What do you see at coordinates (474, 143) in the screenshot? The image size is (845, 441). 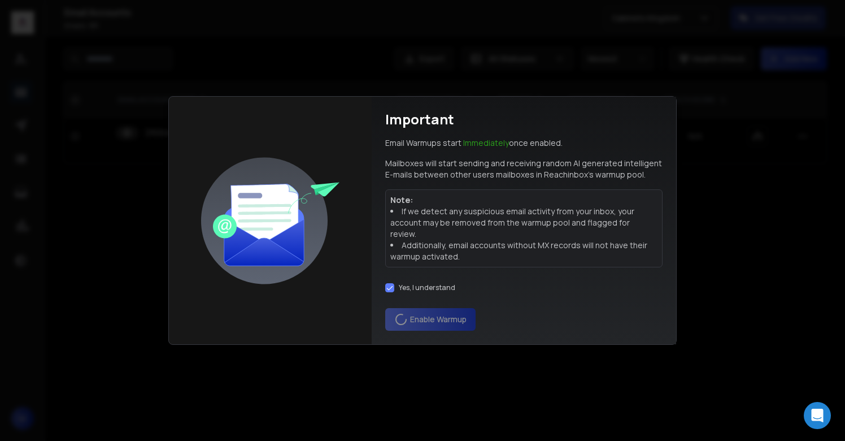 I see `p: Email Warmups start once enabled.` at bounding box center [474, 143].